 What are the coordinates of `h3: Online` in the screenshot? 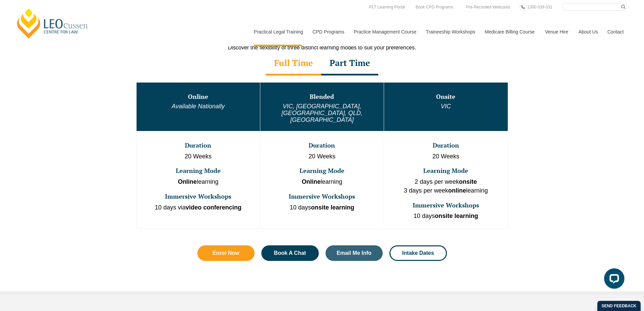 It's located at (198, 97).